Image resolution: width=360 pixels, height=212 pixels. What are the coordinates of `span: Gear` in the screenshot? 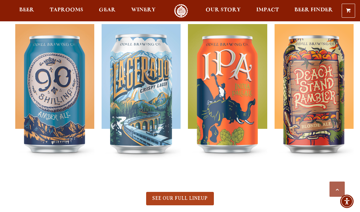 It's located at (107, 10).